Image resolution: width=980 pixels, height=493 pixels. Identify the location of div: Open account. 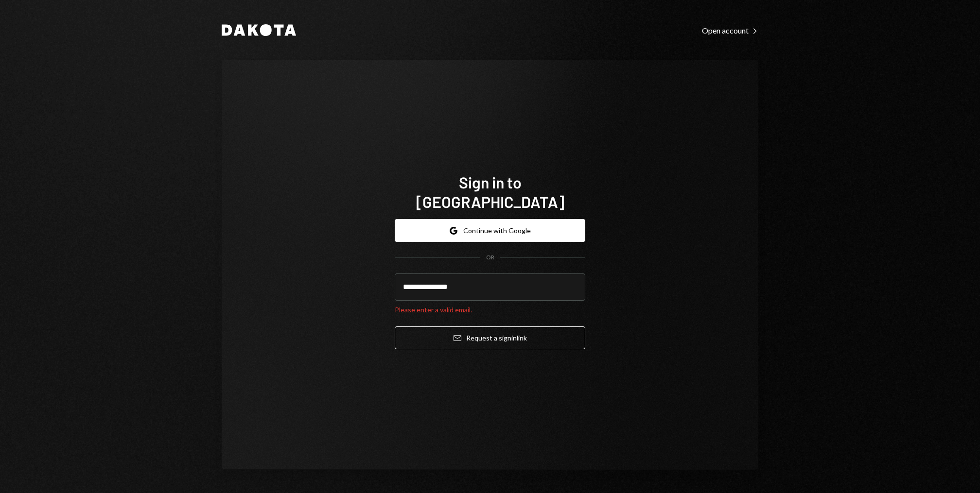
(730, 31).